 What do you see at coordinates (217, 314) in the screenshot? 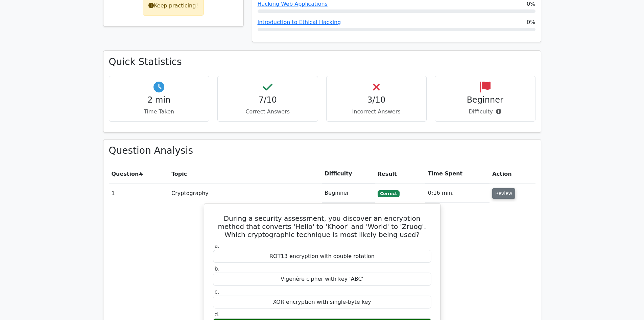
I see `span: d.` at bounding box center [217, 314].